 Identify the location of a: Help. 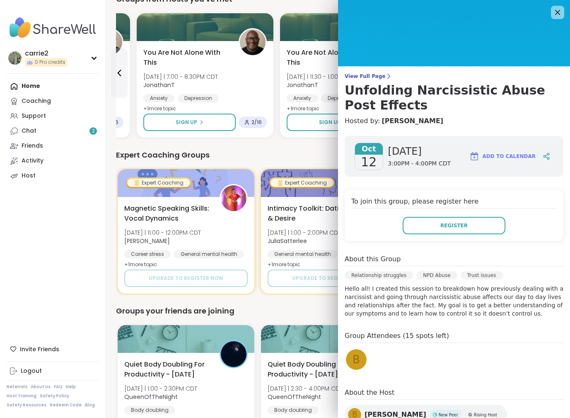
(71, 387).